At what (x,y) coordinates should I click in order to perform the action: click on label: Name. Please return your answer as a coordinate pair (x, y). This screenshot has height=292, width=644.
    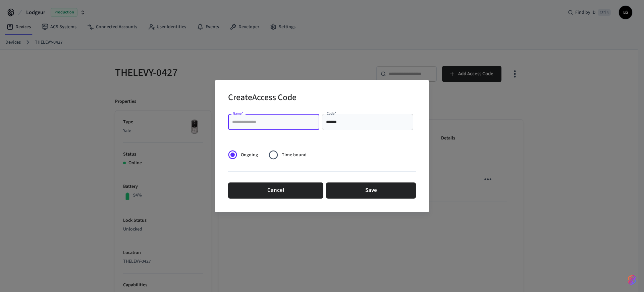
    Looking at the image, I should click on (238, 113).